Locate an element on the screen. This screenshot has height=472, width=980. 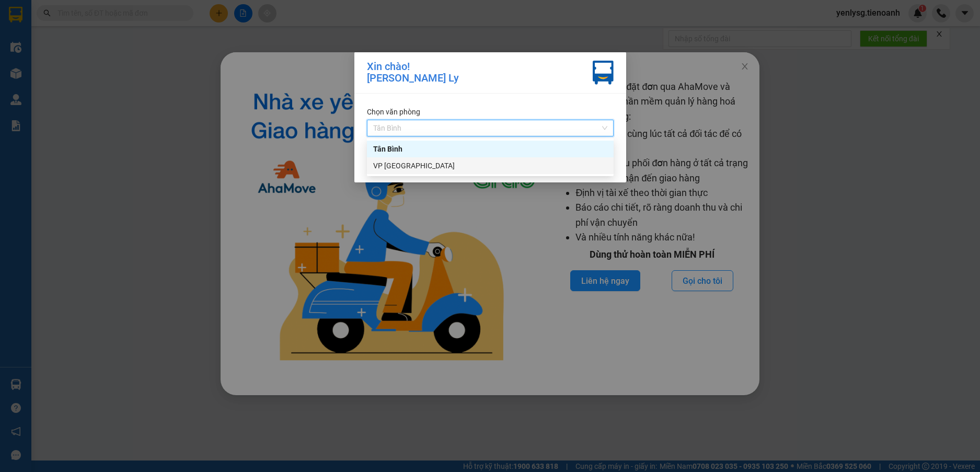
div: Tân Bình is located at coordinates (490, 149).